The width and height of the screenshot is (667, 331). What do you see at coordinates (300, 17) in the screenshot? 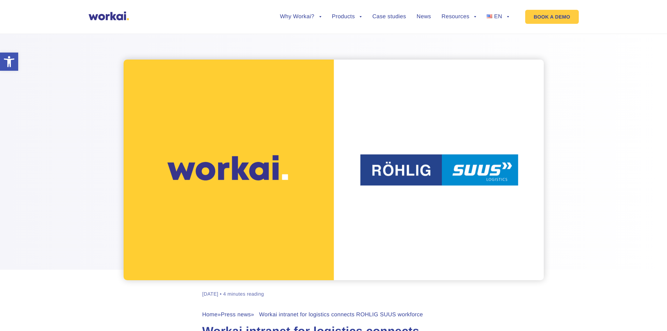
I see `a: Why Workai?` at bounding box center [300, 17].